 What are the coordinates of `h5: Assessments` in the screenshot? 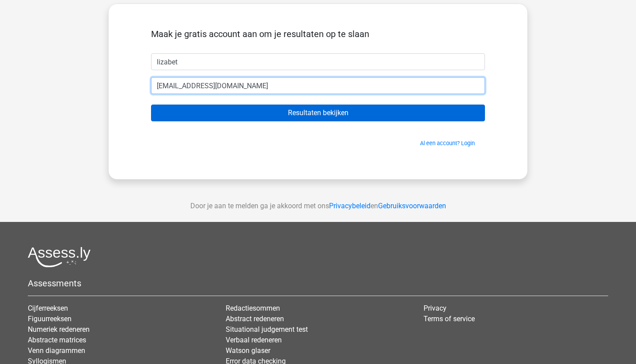 It's located at (318, 284).